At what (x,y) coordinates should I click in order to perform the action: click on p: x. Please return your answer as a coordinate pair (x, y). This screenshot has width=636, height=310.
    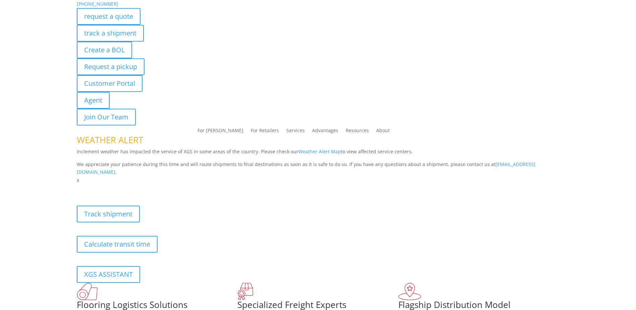
    Looking at the image, I should click on (318, 180).